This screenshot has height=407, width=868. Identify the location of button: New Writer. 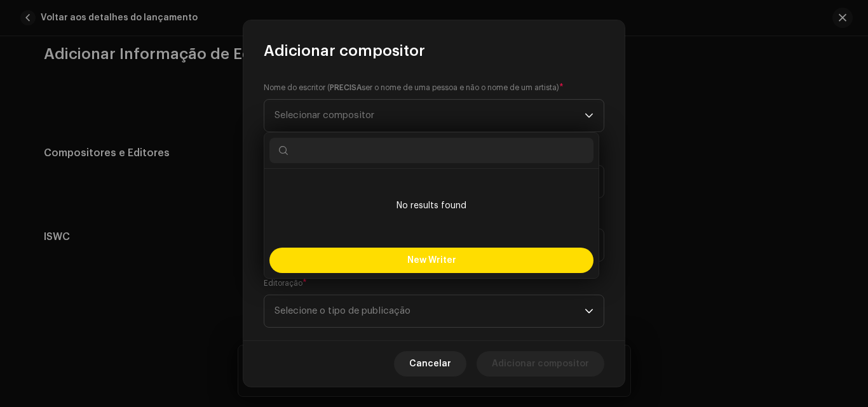
(431, 260).